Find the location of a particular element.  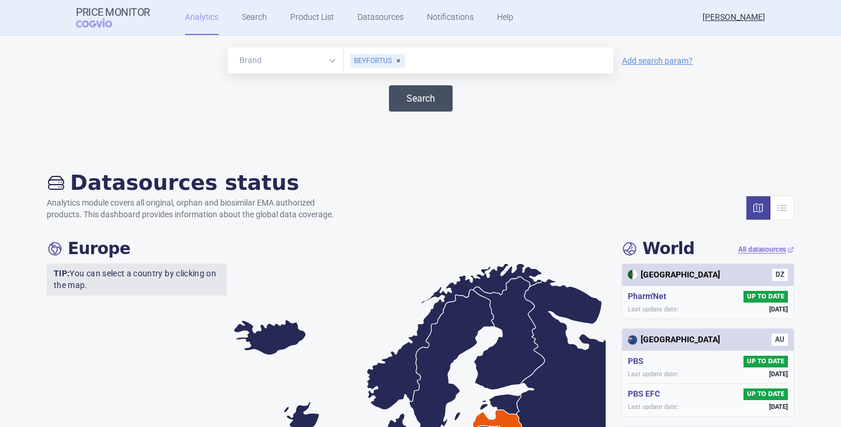

h4: Europe is located at coordinates (88, 249).